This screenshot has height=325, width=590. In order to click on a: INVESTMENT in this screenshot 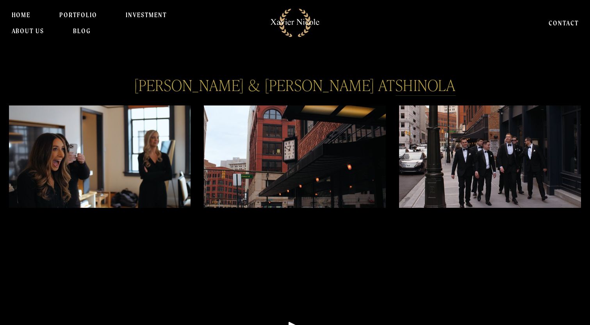, I will do `click(146, 15)`.